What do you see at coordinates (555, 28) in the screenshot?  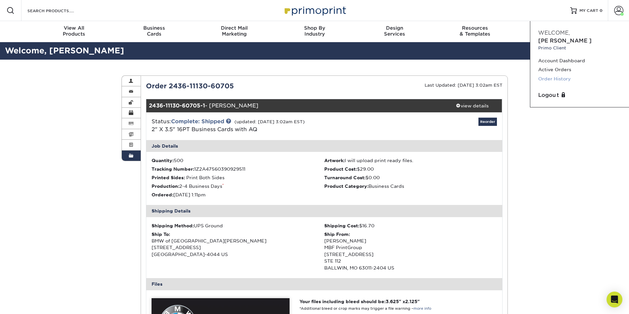 I see `span: Contact` at bounding box center [555, 28].